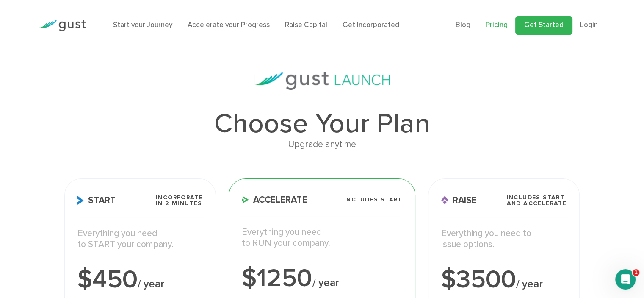 The height and width of the screenshot is (298, 644). I want to click on span: Includes START, so click(373, 200).